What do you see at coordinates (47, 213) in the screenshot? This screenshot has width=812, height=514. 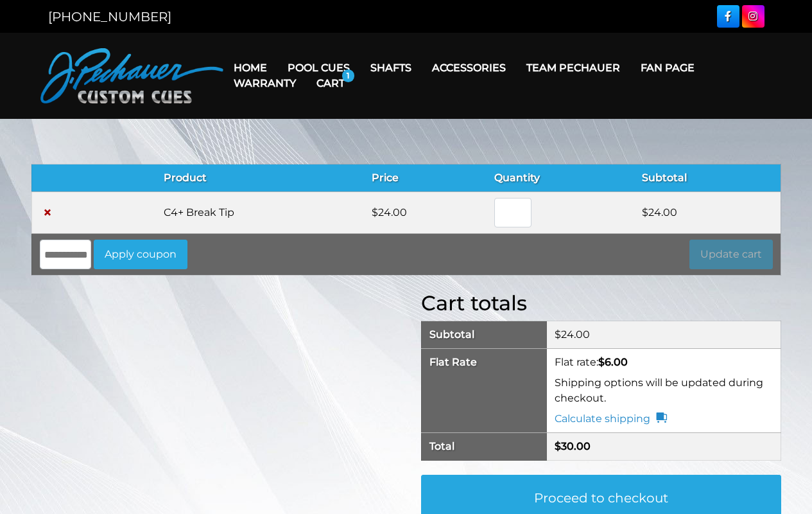 I see `a: Remove C4+ Break Tip from cart` at bounding box center [47, 213].